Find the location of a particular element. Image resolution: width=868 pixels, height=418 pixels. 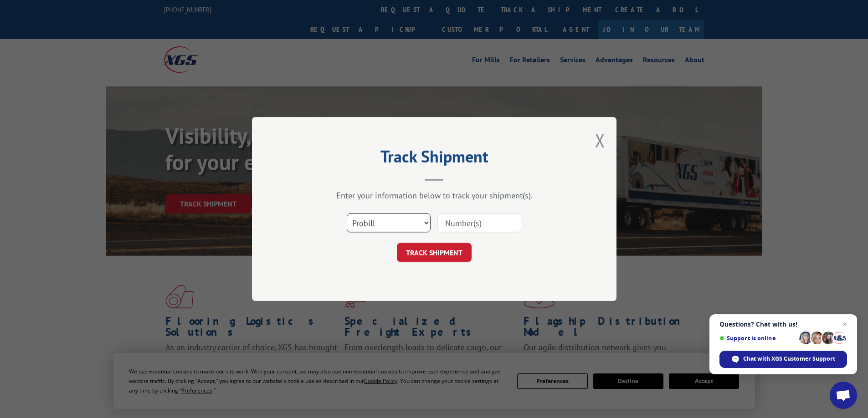

button: Close modal is located at coordinates (600, 140).